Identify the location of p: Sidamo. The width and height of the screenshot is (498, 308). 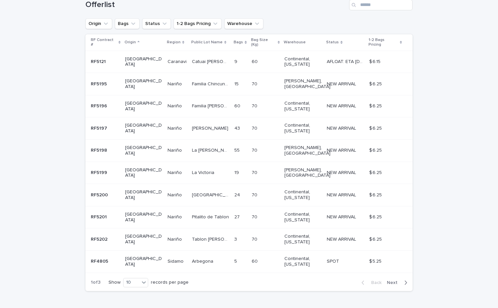
(176, 261).